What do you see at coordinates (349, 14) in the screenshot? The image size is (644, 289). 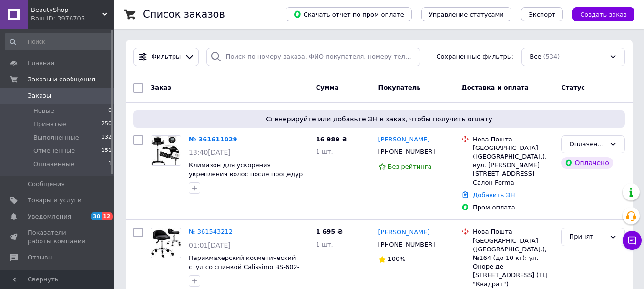 I see `span: Скачать отчет по пром-оплате` at bounding box center [349, 14].